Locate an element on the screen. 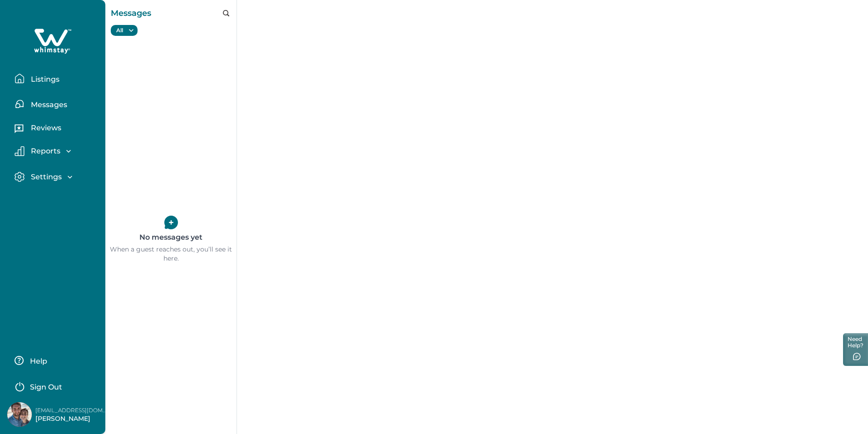 The width and height of the screenshot is (868, 434). p: Reviews is located at coordinates (45, 128).